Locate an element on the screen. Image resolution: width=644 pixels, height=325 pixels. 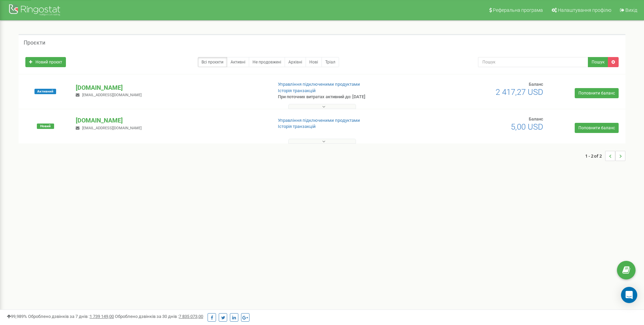
a: Активні is located at coordinates (238, 62).